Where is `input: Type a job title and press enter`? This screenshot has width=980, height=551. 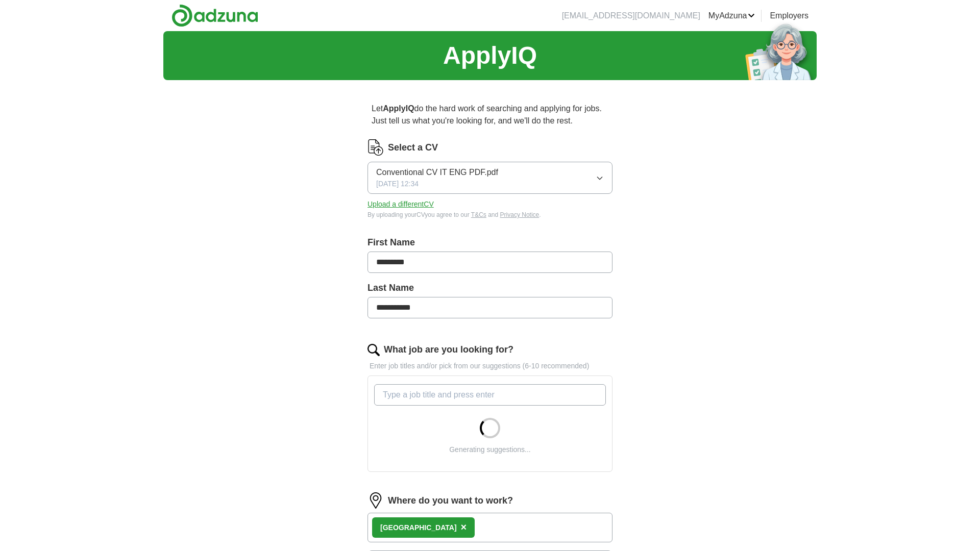 input: Type a job title and press enter is located at coordinates (490, 395).